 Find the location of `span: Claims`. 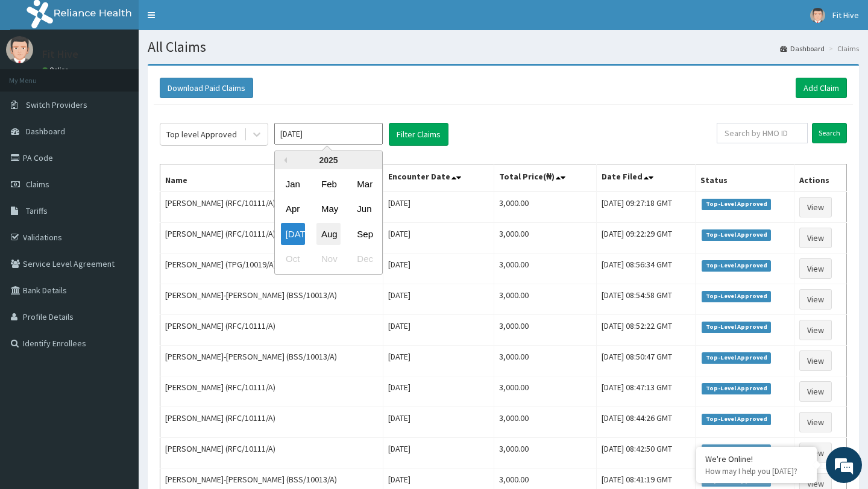

span: Claims is located at coordinates (37, 184).